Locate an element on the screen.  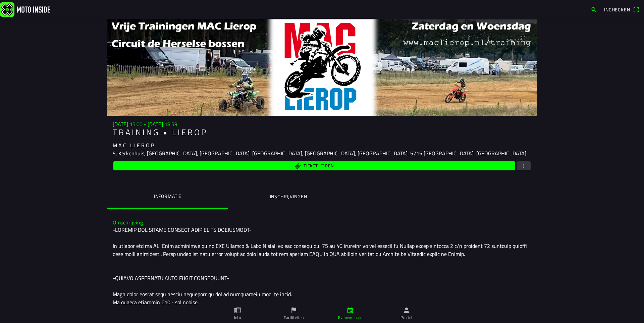
h1: T R A I N I N G • L I E R O P is located at coordinates (322, 132).